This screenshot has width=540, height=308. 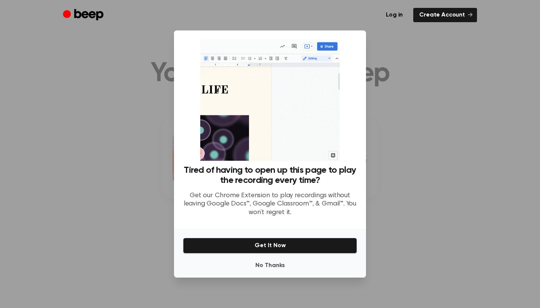 What do you see at coordinates (270, 100) in the screenshot?
I see `img: Beep extension in action` at bounding box center [270, 100].